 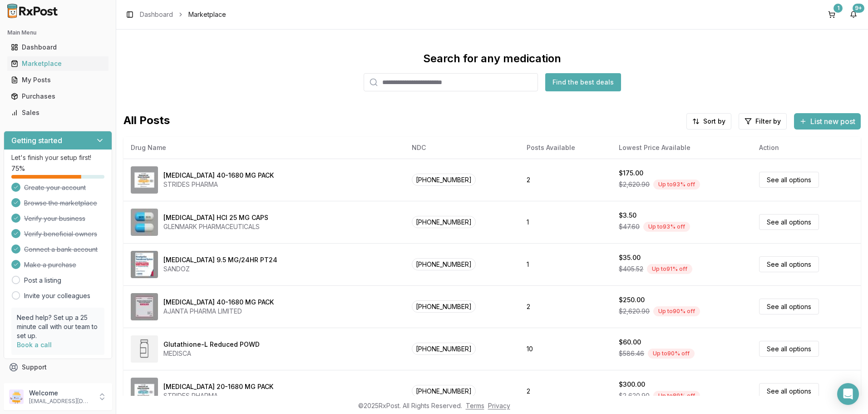 I want to click on a: Privacy, so click(x=499, y=405).